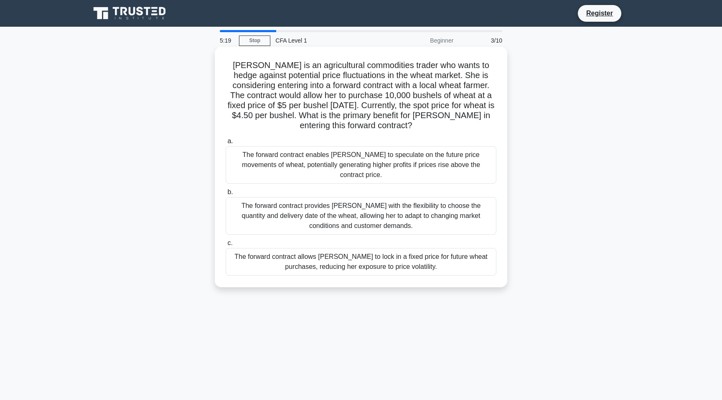 The height and width of the screenshot is (400, 722). Describe the element at coordinates (254, 41) in the screenshot. I see `a: Stop` at that location.